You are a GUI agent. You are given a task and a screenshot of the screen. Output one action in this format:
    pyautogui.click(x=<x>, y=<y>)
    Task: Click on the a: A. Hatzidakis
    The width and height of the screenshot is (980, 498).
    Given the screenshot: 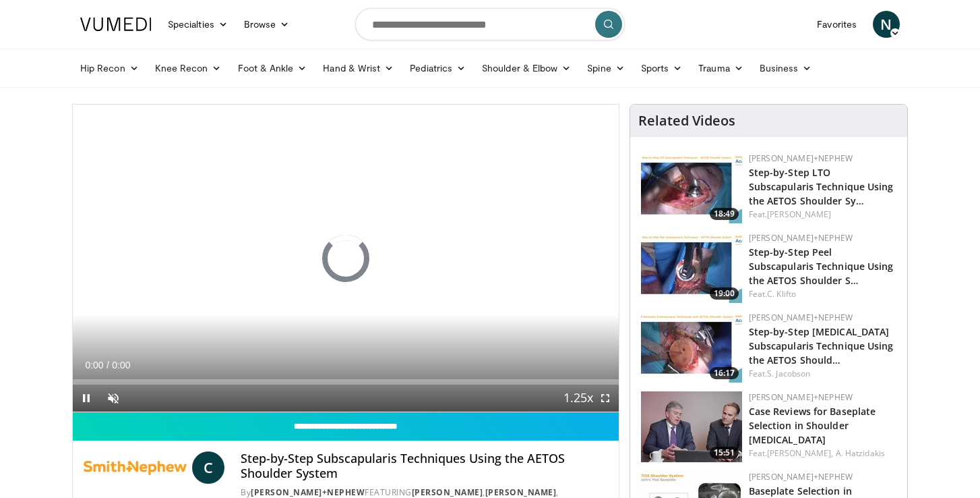 What is the action you would take?
    pyautogui.click(x=860, y=453)
    